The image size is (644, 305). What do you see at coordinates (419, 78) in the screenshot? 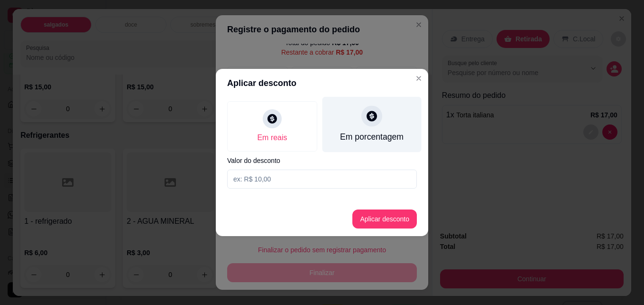
I see `button: Close` at bounding box center [419, 78].